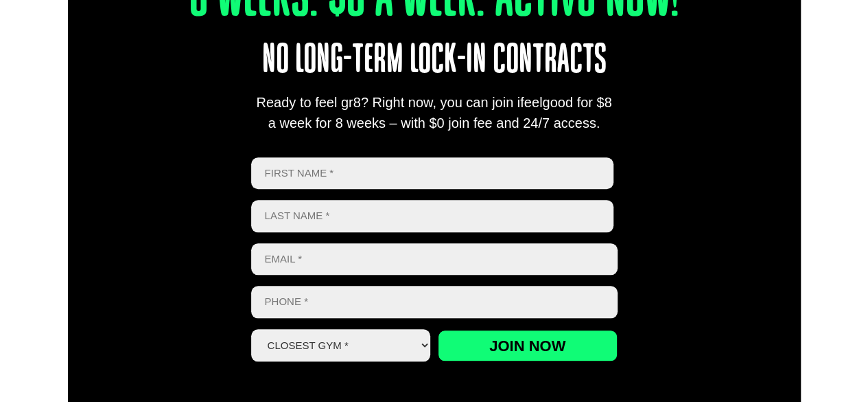 This screenshot has height=402, width=868. What do you see at coordinates (435, 259) in the screenshot?
I see `input: Email *` at bounding box center [435, 259].